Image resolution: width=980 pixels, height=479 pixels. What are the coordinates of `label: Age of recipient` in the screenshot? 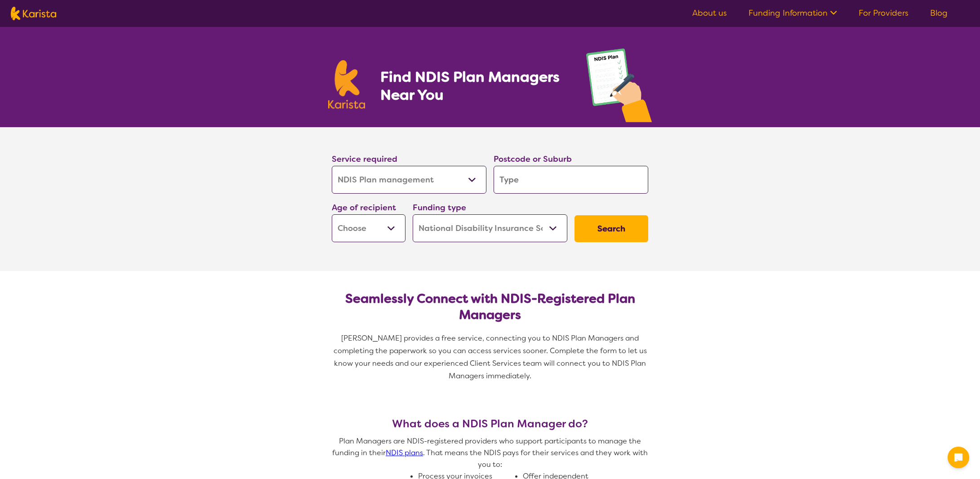 It's located at (364, 208).